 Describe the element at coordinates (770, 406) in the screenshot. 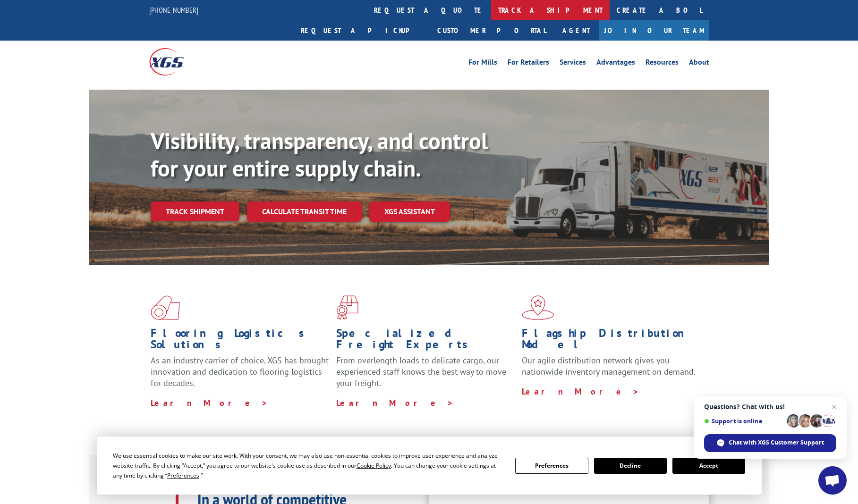

I see `span: Questions? Chat with us!` at that location.